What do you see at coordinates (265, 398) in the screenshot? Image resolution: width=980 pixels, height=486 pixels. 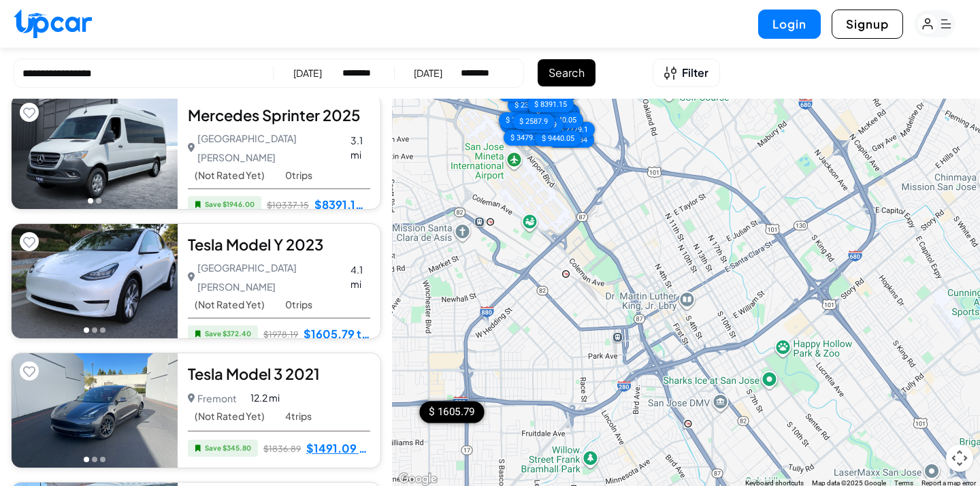 I see `span: 12.2 mi` at bounding box center [265, 398].